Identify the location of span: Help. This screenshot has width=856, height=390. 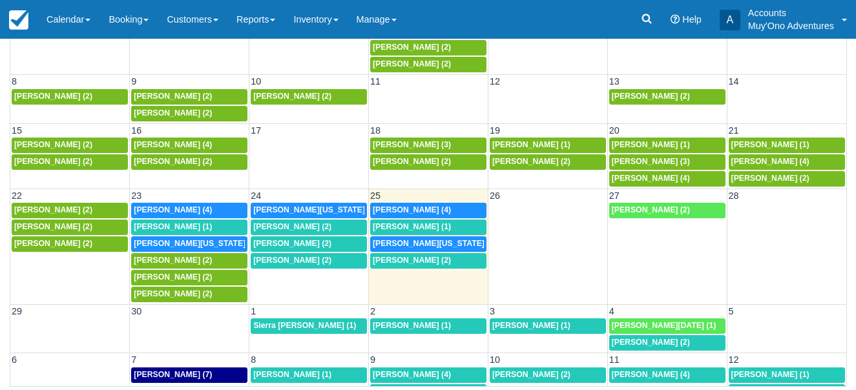
(692, 19).